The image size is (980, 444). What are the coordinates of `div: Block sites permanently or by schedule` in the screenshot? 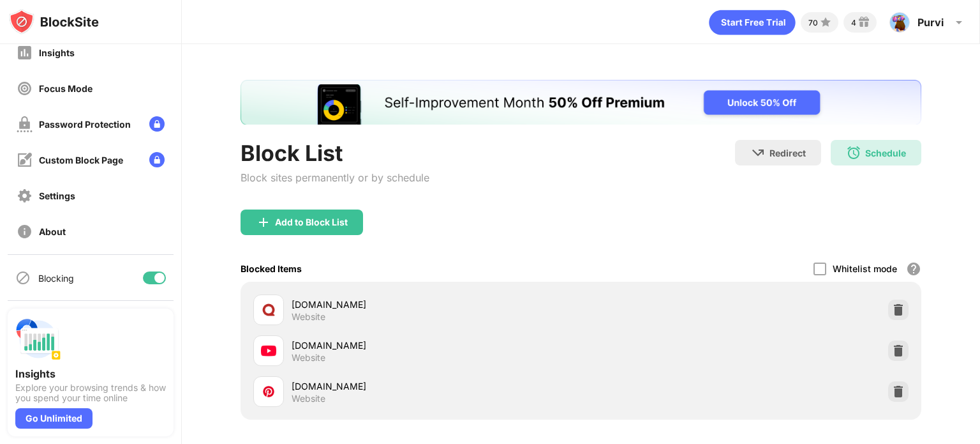 It's located at (335, 177).